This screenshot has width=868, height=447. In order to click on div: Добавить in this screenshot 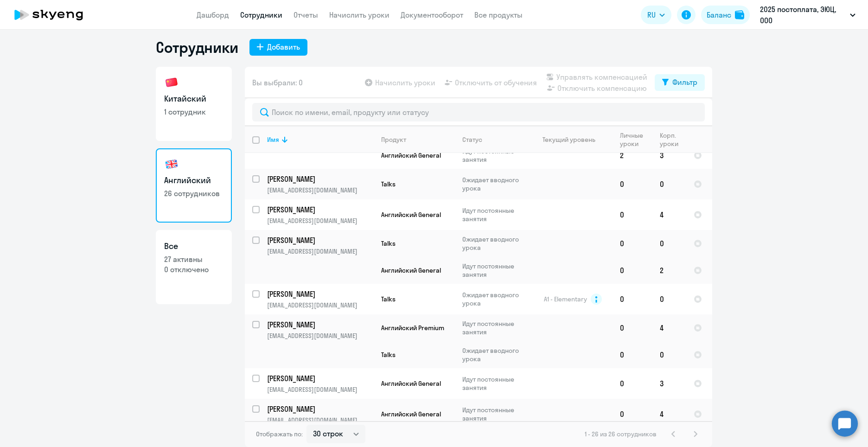, I will do `click(283, 47)`.